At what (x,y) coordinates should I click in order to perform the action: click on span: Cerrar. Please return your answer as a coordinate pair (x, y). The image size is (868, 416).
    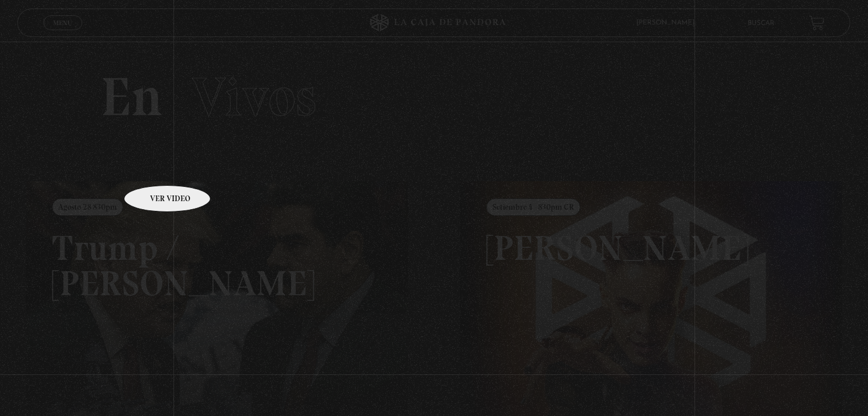
    Looking at the image, I should click on (63, 32).